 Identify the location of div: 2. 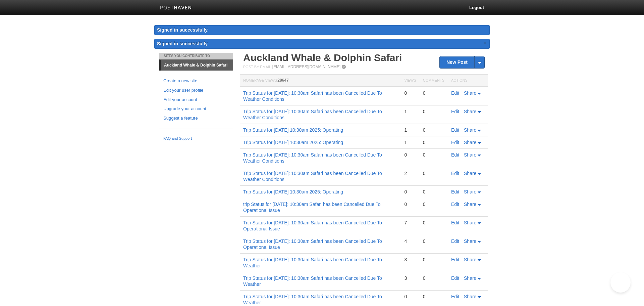
(410, 174).